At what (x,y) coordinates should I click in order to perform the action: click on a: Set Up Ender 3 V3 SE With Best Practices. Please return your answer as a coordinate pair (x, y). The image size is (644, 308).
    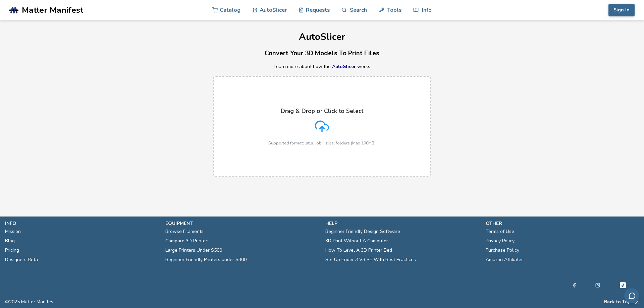
    Looking at the image, I should click on (371, 259).